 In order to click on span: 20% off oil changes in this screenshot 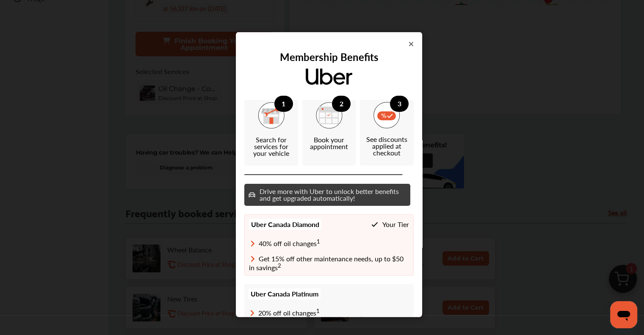, I will do `click(288, 312)`.